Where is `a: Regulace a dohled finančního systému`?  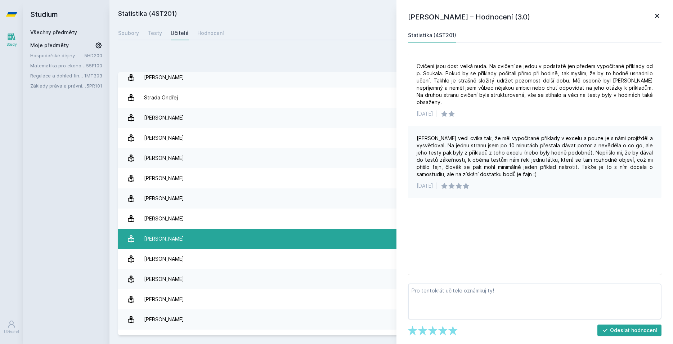 a: Regulace a dohled finančního systému is located at coordinates (57, 76).